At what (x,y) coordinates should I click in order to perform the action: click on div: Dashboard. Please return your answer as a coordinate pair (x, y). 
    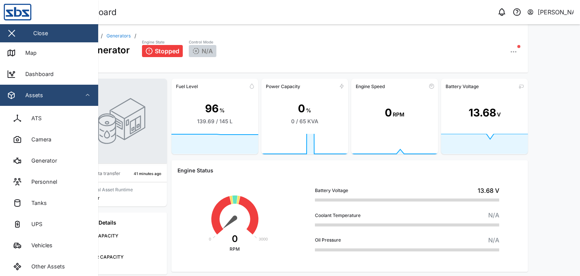
    Looking at the image, I should click on (37, 74).